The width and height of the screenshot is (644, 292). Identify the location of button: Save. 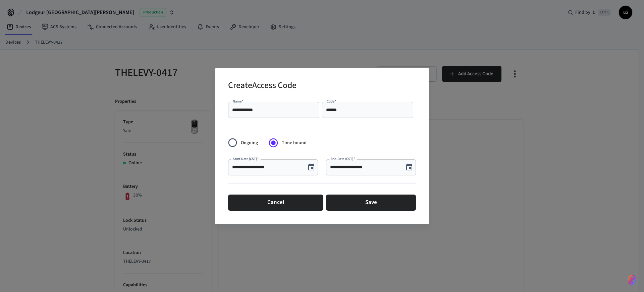
(372, 202).